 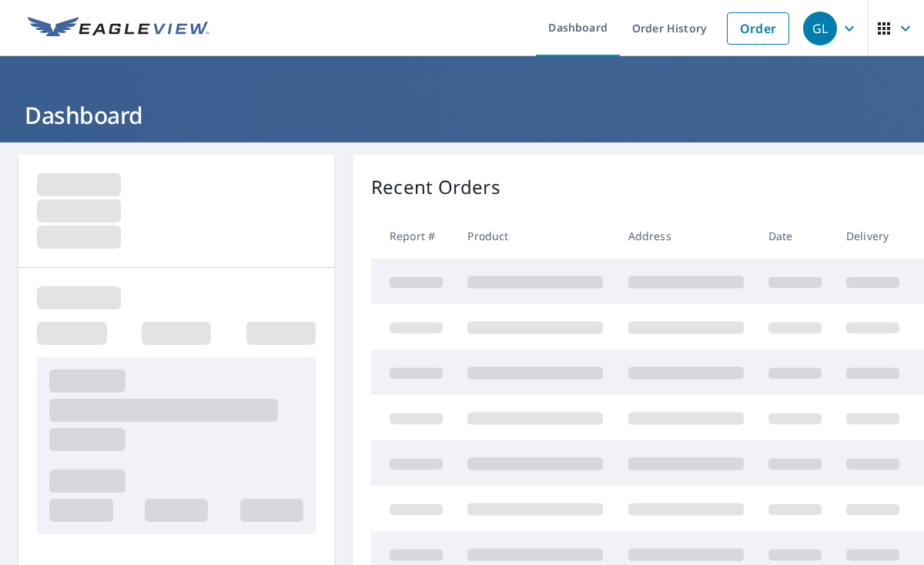 What do you see at coordinates (757, 28) in the screenshot?
I see `a: Order` at bounding box center [757, 28].